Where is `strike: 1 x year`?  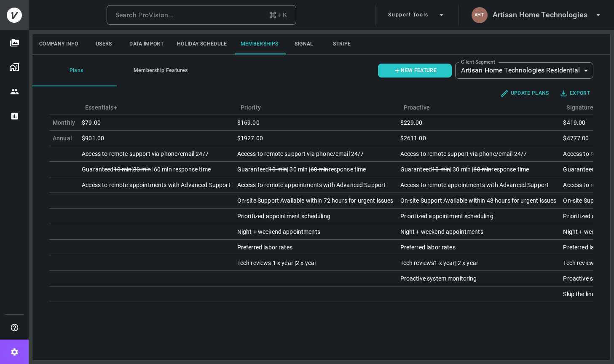
strike: 1 x year is located at coordinates (444, 263).